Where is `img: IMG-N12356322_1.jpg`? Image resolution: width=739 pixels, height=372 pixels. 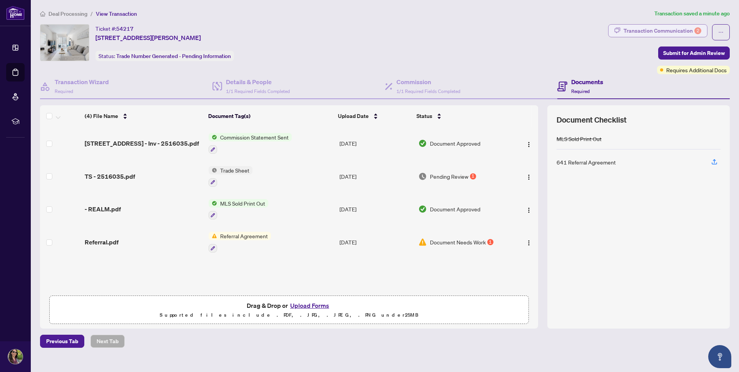 img: IMG-N12356322_1.jpg is located at coordinates (65, 43).